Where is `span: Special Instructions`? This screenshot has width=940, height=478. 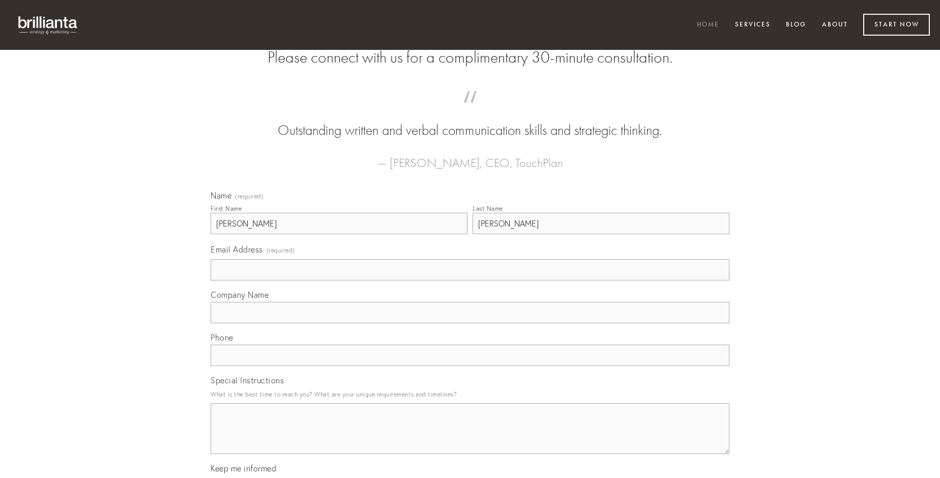
span: Special Instructions is located at coordinates (247, 380).